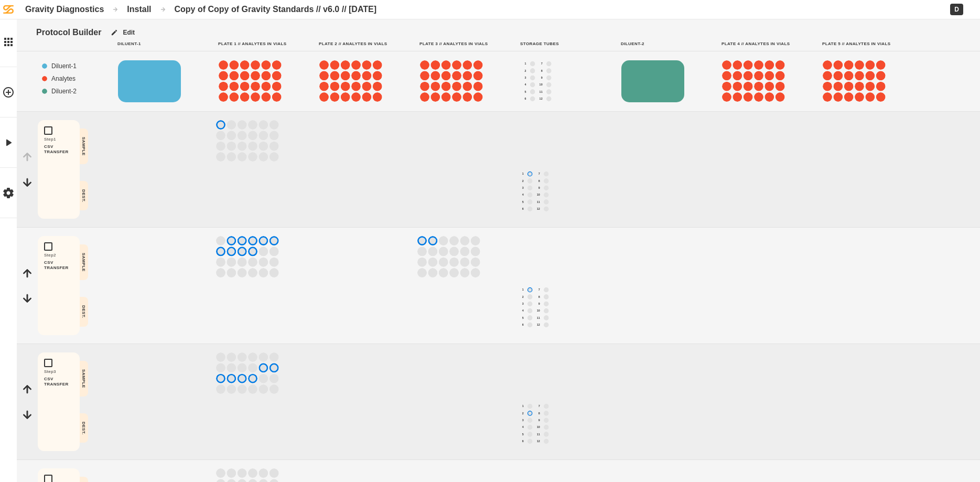 The height and width of the screenshot is (482, 980). What do you see at coordinates (521, 181) in the screenshot?
I see `div: 2` at bounding box center [521, 181].